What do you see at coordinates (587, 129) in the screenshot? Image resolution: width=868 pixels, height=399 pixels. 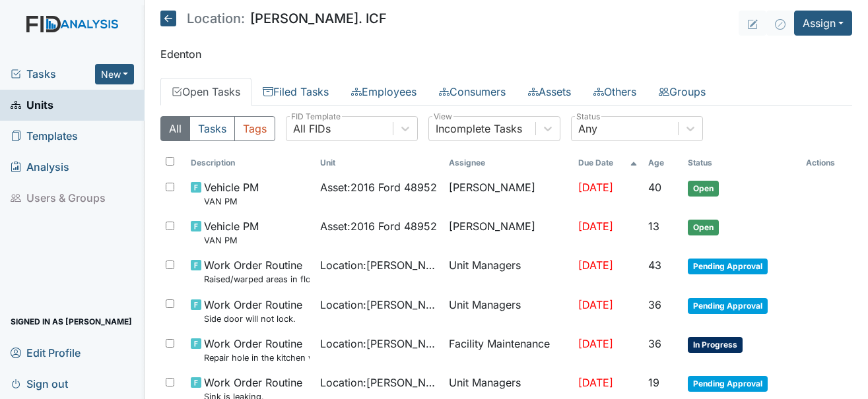 I see `div: Any` at bounding box center [587, 129].